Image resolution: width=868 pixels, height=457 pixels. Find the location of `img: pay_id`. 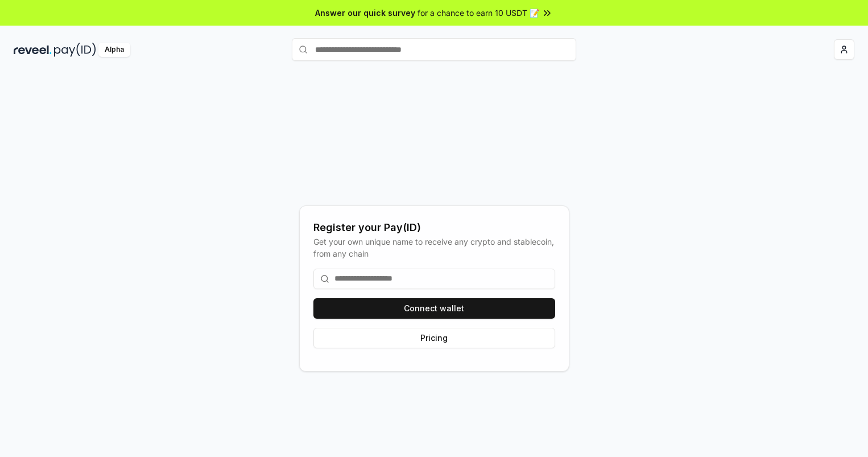

img: pay_id is located at coordinates (75, 49).